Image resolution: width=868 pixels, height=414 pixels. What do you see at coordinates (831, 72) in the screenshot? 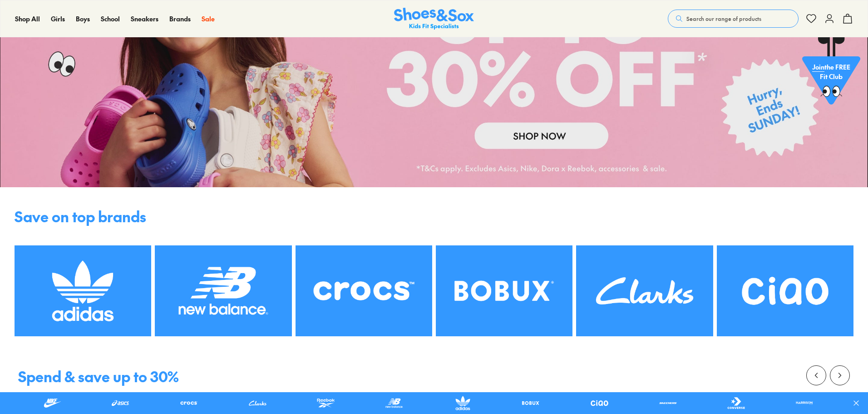
I see `p: the FREE Fit Club` at bounding box center [831, 72].